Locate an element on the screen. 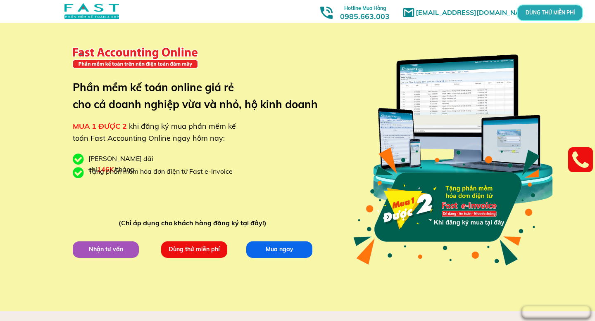 The width and height of the screenshot is (595, 321). p: Nhận tư vấn is located at coordinates (106, 249).